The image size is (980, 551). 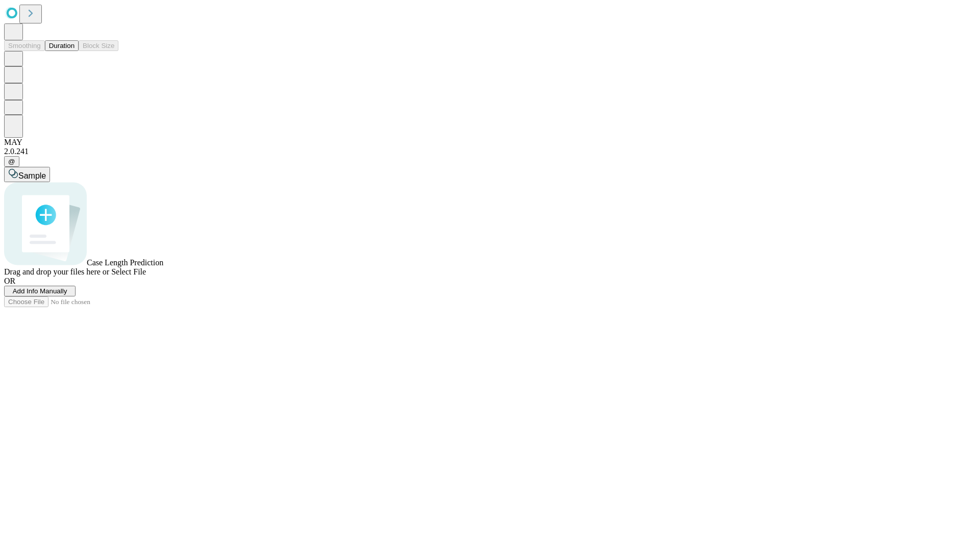 I want to click on button: Add Info Manually, so click(x=39, y=290).